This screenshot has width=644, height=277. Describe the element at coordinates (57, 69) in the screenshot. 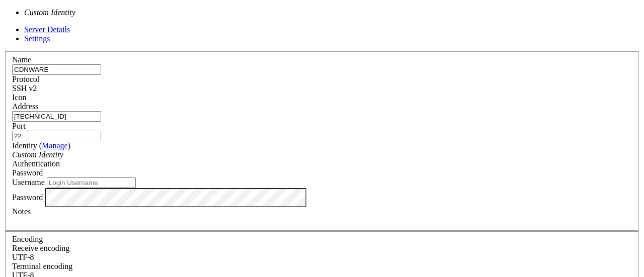

I see `input: Server Name` at that location.